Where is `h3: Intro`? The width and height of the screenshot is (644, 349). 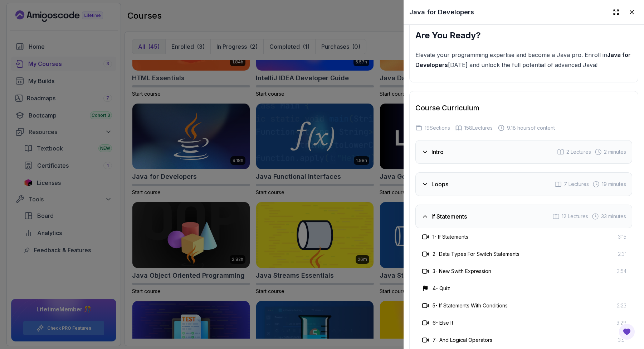 h3: Intro is located at coordinates (437, 152).